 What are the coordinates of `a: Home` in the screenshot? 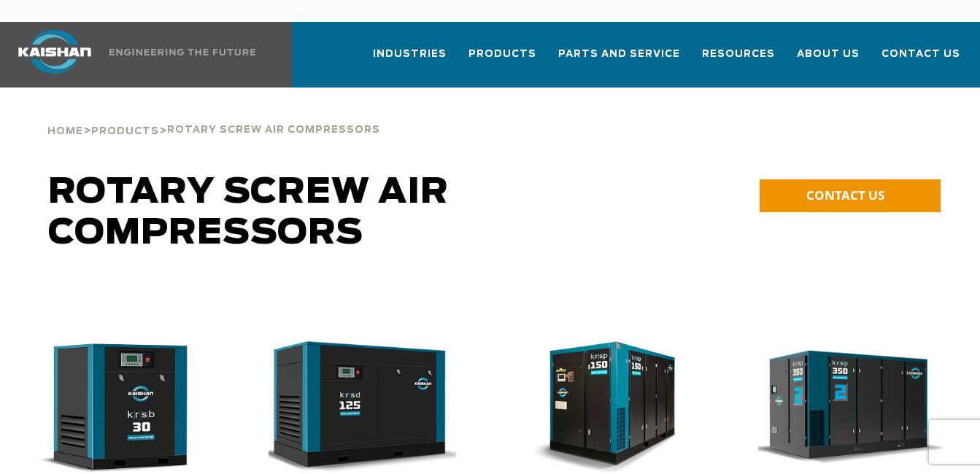 It's located at (65, 130).